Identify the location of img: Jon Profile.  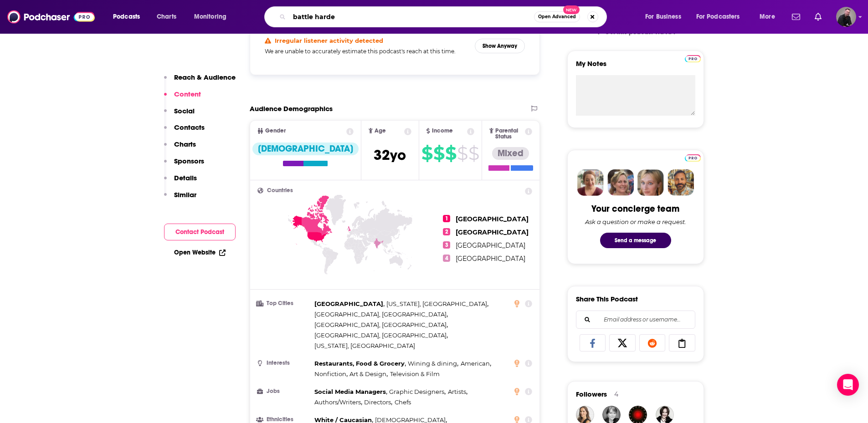
(681, 183).